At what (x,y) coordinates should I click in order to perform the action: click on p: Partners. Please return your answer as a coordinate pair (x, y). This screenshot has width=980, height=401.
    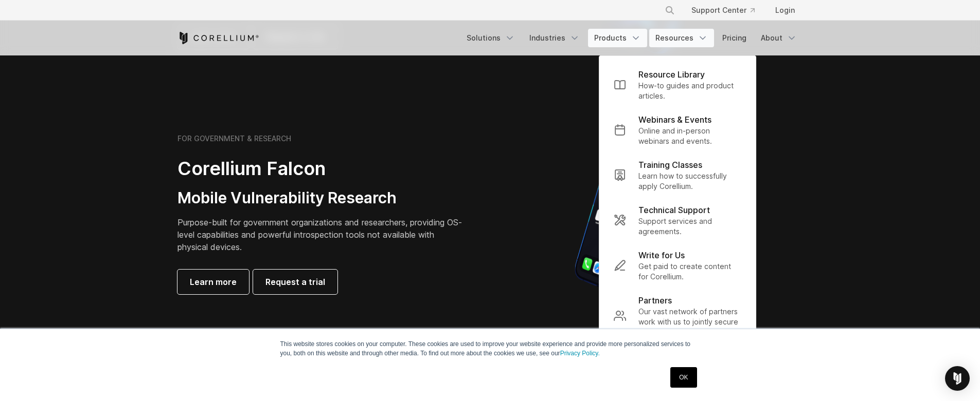
    Looking at the image, I should click on (655, 301).